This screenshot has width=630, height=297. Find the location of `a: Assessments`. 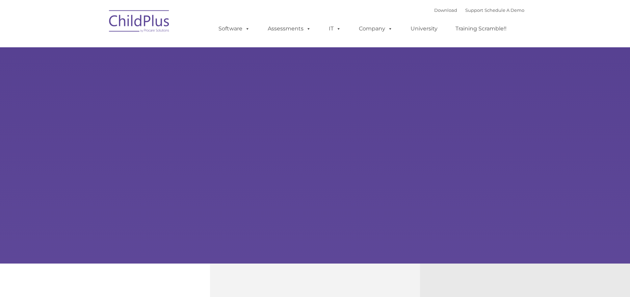

a: Assessments is located at coordinates (289, 29).